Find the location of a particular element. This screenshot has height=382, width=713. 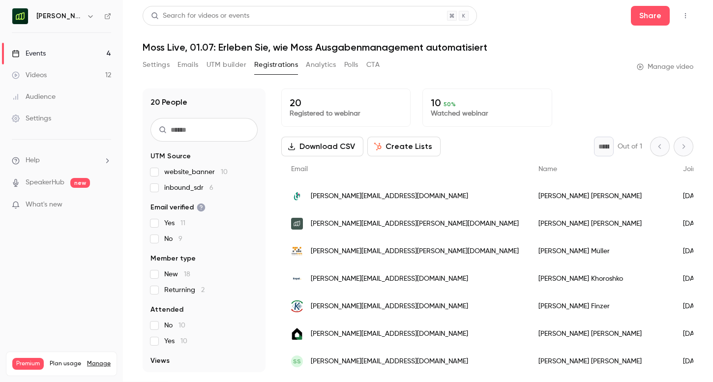

span: New is located at coordinates (177, 274).